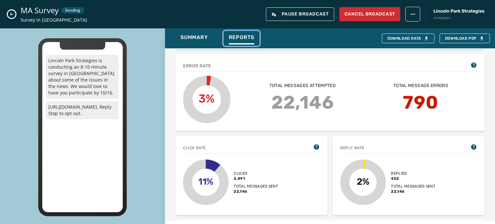  What do you see at coordinates (207, 98) in the screenshot?
I see `text: 3%` at bounding box center [207, 98].